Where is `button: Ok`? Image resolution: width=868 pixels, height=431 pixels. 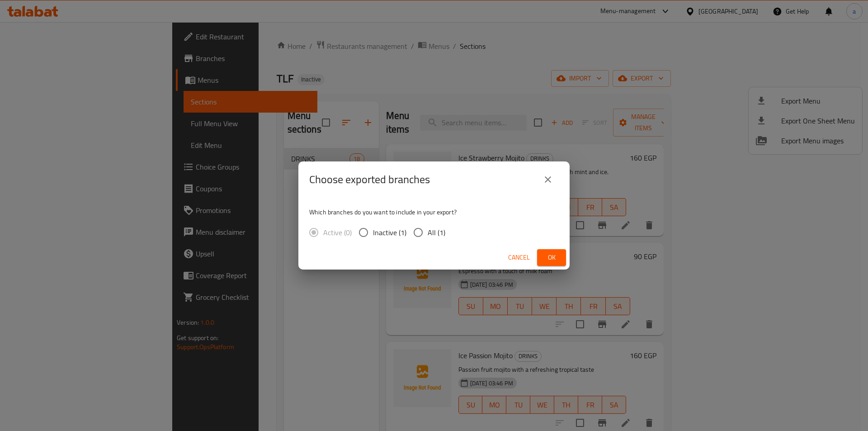
button: Ok is located at coordinates (552, 258).